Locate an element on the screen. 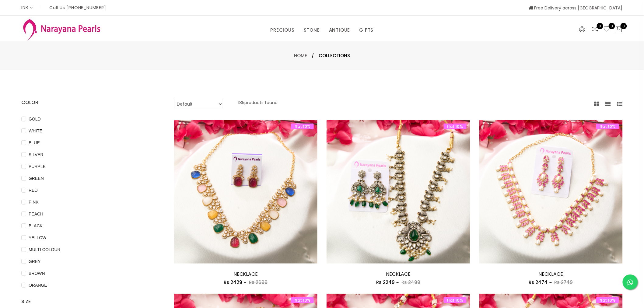 Image resolution: width=644 pixels, height=308 pixels. p: 185 products found is located at coordinates (258, 104).